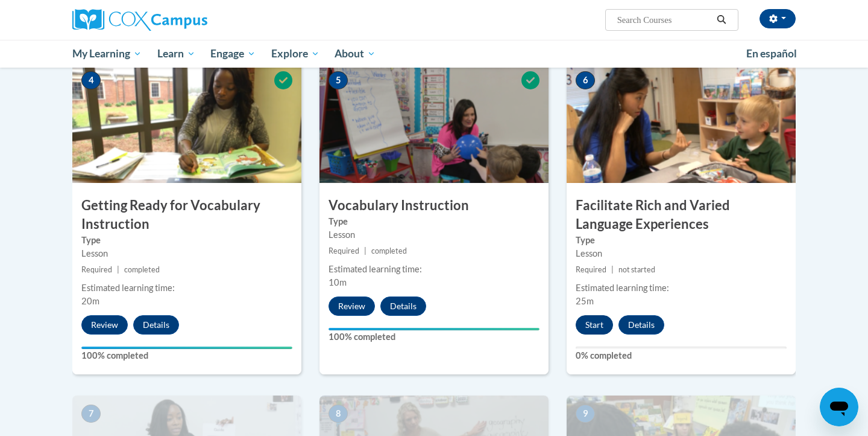 The width and height of the screenshot is (868, 436). What do you see at coordinates (233, 54) in the screenshot?
I see `a: Engage` at bounding box center [233, 54].